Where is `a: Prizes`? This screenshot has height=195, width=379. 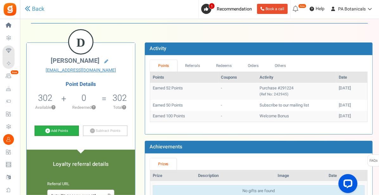
a: Prizes is located at coordinates (163, 164).